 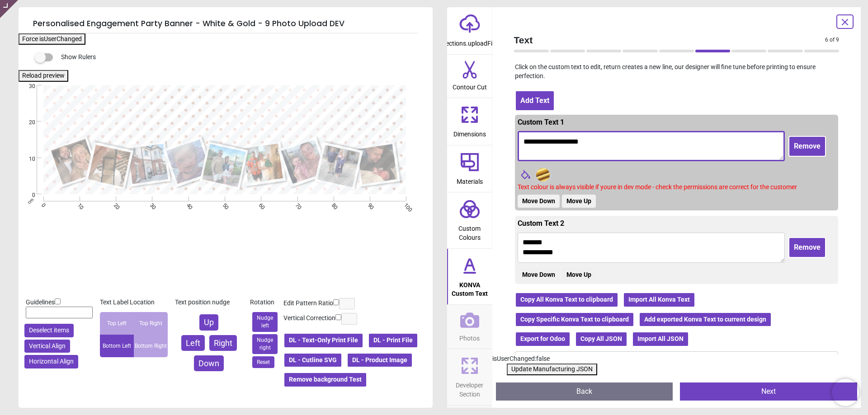 What do you see at coordinates (540, 122) in the screenshot?
I see `span: Custom Text 1` at bounding box center [540, 122].